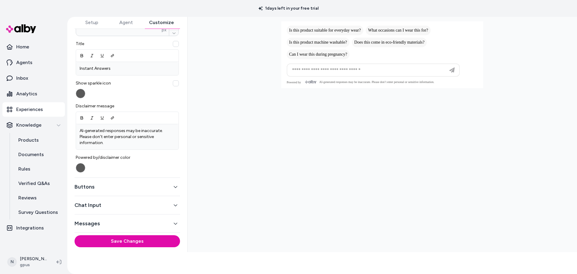 The image size is (577, 274). I want to click on p: Inbox, so click(22, 78).